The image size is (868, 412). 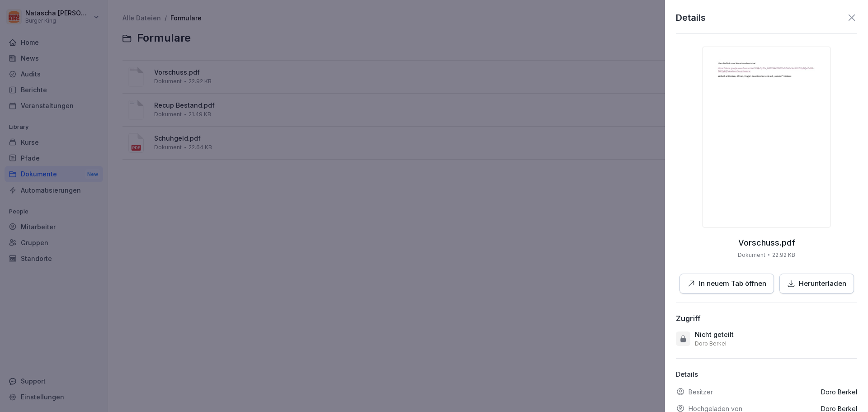 I want to click on p: 22.92 KB, so click(x=783, y=255).